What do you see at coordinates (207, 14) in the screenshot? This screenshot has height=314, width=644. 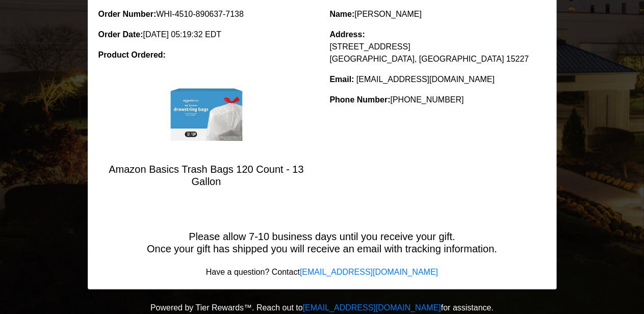 I see `p: WHI-4510-890637-7138` at bounding box center [207, 14].